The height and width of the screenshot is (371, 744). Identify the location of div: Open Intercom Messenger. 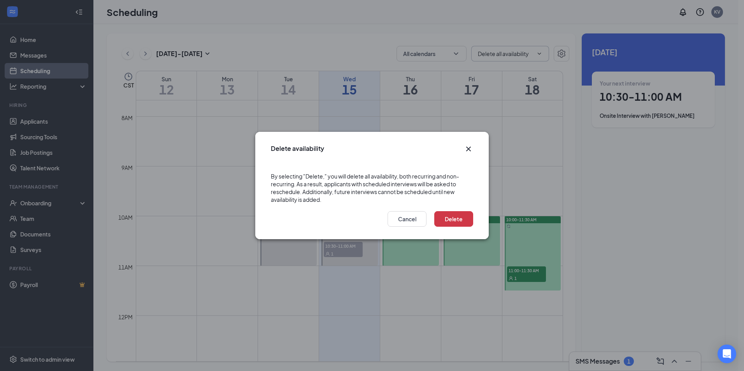
(727, 354).